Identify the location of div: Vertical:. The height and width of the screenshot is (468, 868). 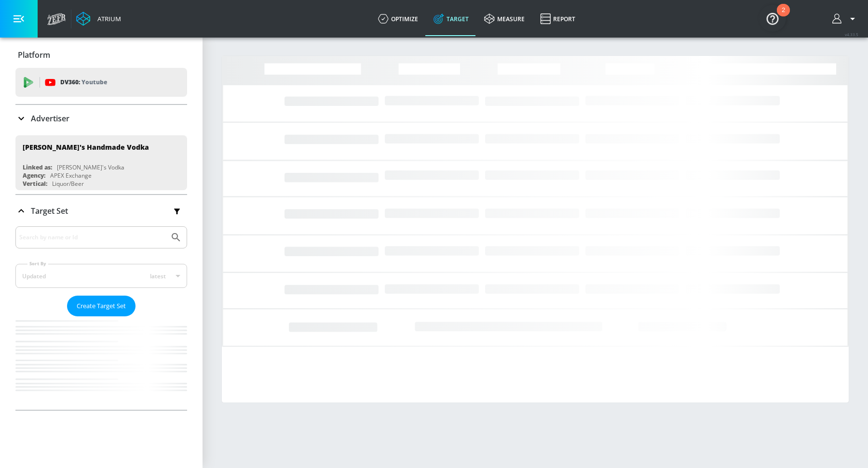
(35, 184).